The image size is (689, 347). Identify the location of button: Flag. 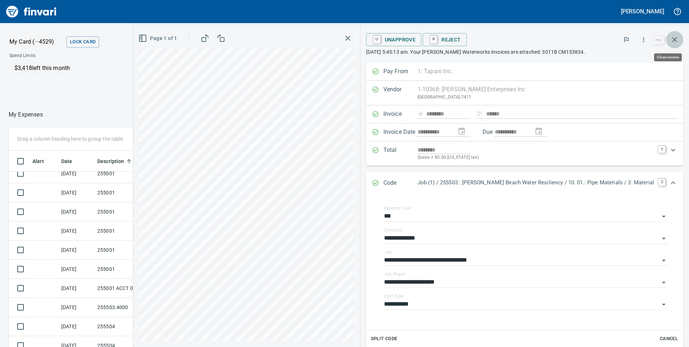
(626, 40).